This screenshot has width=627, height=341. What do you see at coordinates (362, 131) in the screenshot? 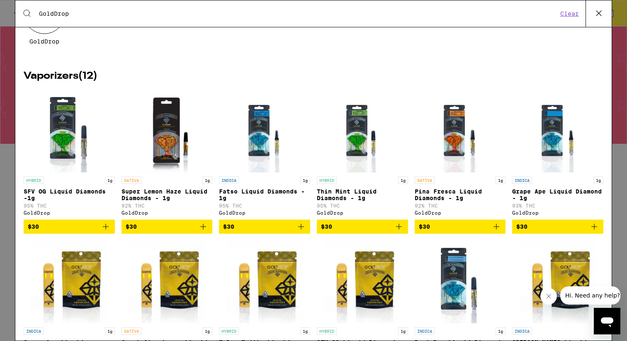
I see `img: GoldDrop - Thin Mint Liquid Diamonds - 1g` at bounding box center [362, 131].